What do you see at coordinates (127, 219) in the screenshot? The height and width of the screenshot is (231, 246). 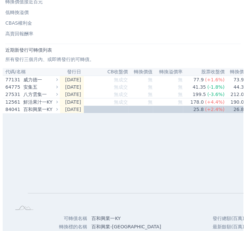 I see `td: 百和興業一KY` at bounding box center [127, 219].